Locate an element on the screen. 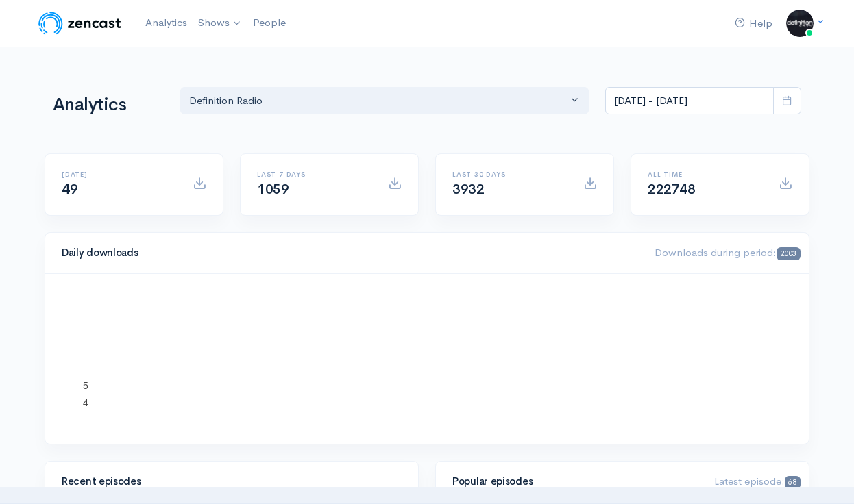 Image resolution: width=854 pixels, height=504 pixels. span: 68 is located at coordinates (793, 482).